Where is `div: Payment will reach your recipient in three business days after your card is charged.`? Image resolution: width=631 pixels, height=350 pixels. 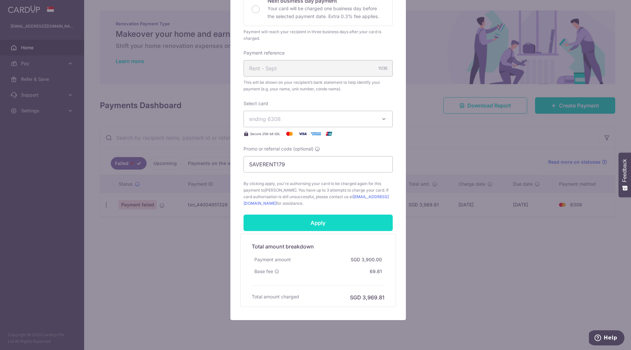 div: Payment will reach your recipient in three business days after your card is charged. is located at coordinates (318, 35).